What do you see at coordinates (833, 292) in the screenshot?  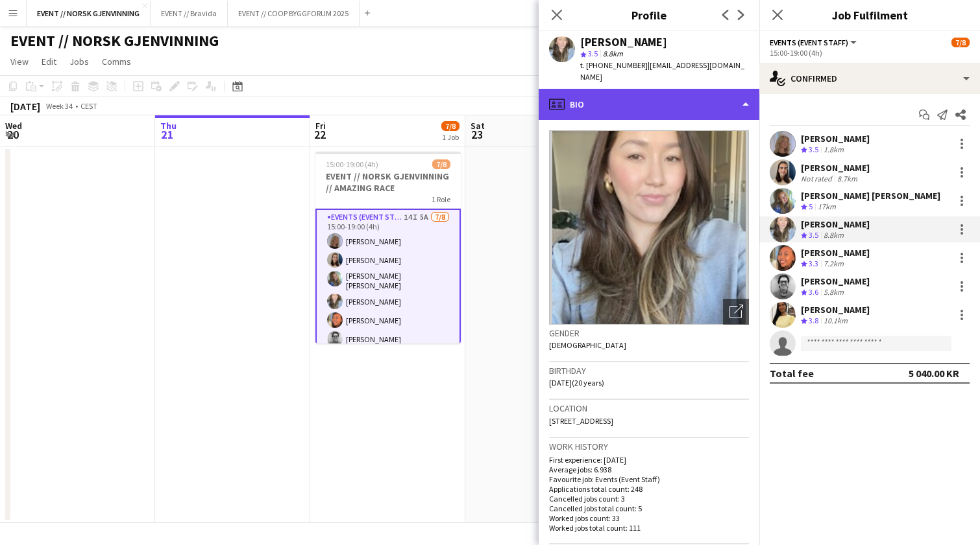 I see `div: 5.8km` at bounding box center [833, 292].